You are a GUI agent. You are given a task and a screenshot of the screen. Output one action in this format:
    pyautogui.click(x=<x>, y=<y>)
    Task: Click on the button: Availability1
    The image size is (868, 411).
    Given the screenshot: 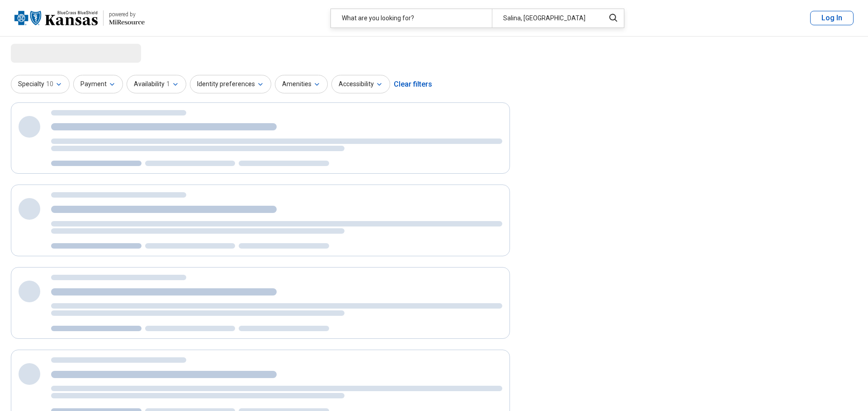 What is the action you would take?
    pyautogui.click(x=156, y=84)
    